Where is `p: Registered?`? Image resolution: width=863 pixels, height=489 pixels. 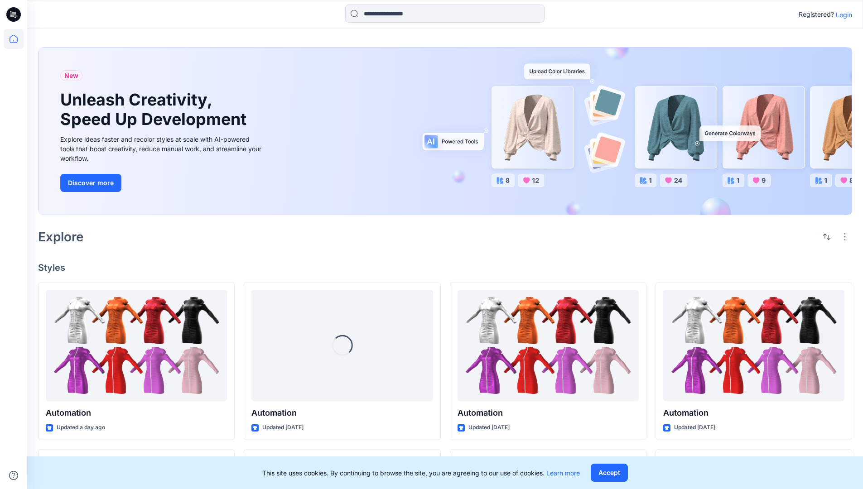
p: Registered? is located at coordinates (817, 15).